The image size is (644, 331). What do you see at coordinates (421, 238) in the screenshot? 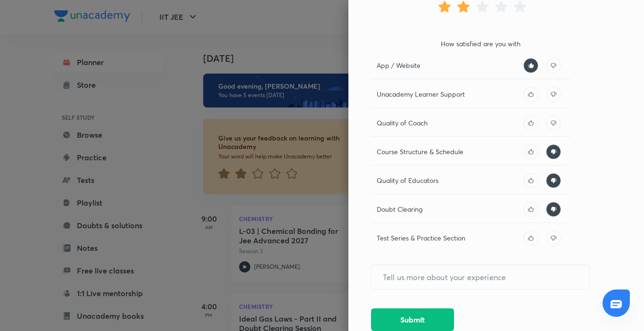
I see `p: Test Series & Practice Section` at bounding box center [421, 238].